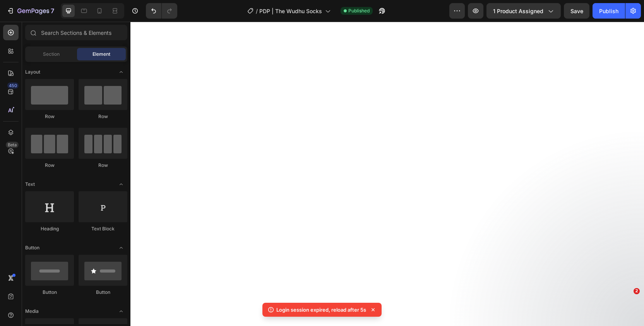 The height and width of the screenshot is (326, 644). I want to click on span: PDP | The Wudhu Socks, so click(291, 11).